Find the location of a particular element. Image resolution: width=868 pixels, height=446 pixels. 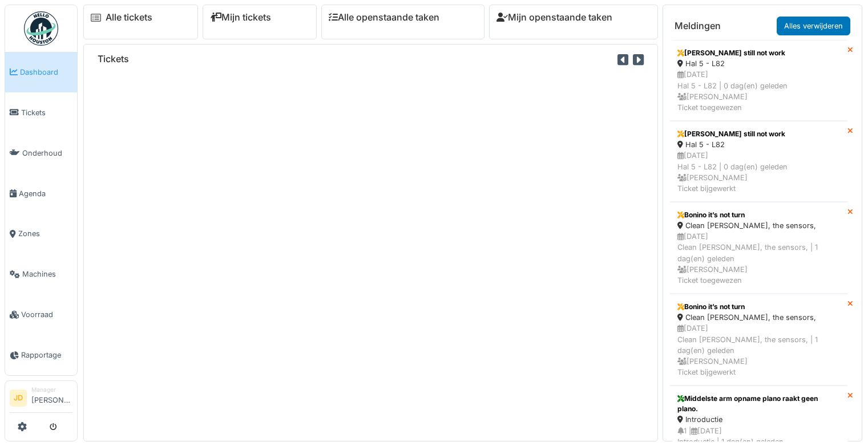

div: Manager is located at coordinates (52, 389).